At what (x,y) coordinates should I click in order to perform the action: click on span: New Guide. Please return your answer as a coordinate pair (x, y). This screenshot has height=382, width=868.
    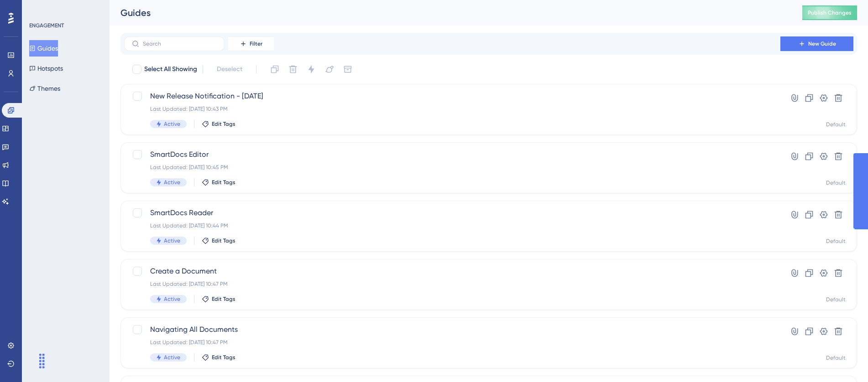
    Looking at the image, I should click on (822, 44).